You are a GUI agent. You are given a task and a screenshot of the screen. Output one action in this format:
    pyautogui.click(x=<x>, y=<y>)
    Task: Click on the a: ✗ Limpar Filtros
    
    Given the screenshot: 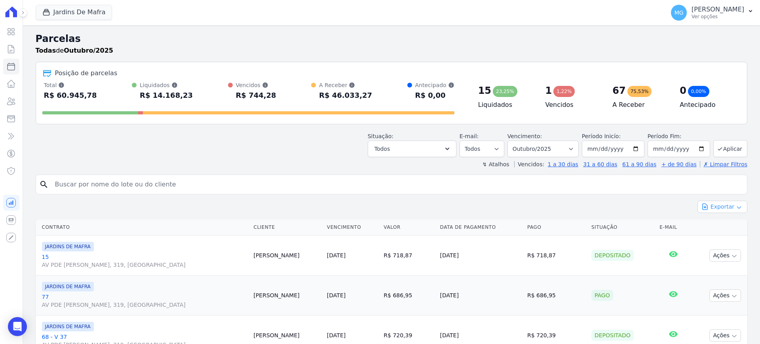 What is the action you would take?
    pyautogui.click(x=723, y=164)
    